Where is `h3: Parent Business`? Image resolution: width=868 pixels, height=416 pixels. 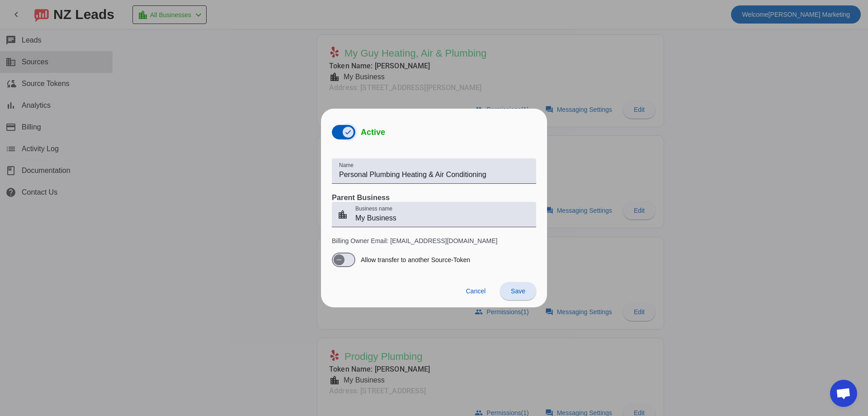 h3: Parent Business is located at coordinates (434, 197).